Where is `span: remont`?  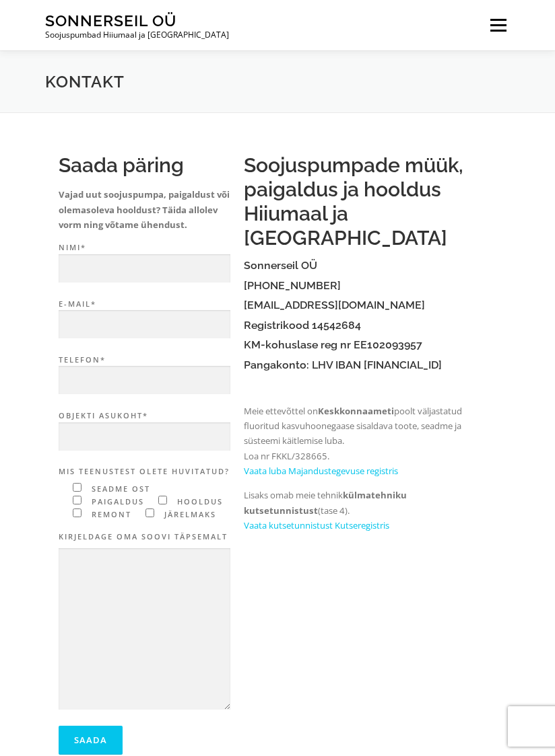 span: remont is located at coordinates (110, 514).